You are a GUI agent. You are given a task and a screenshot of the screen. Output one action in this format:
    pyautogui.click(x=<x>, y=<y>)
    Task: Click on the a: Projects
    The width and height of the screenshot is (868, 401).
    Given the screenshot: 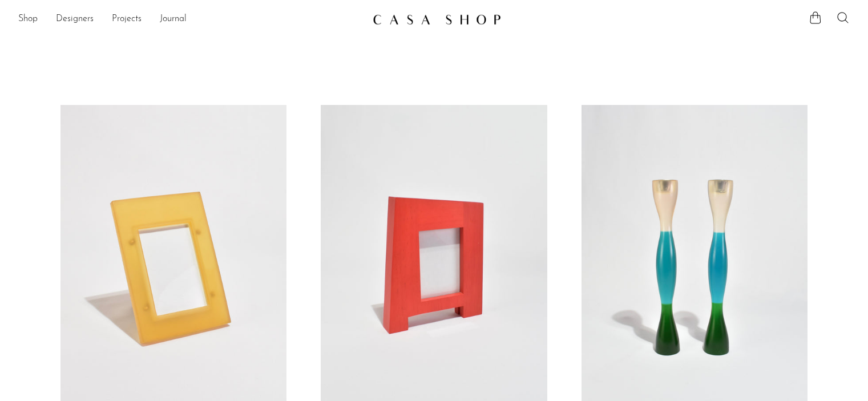 What is the action you would take?
    pyautogui.click(x=127, y=20)
    